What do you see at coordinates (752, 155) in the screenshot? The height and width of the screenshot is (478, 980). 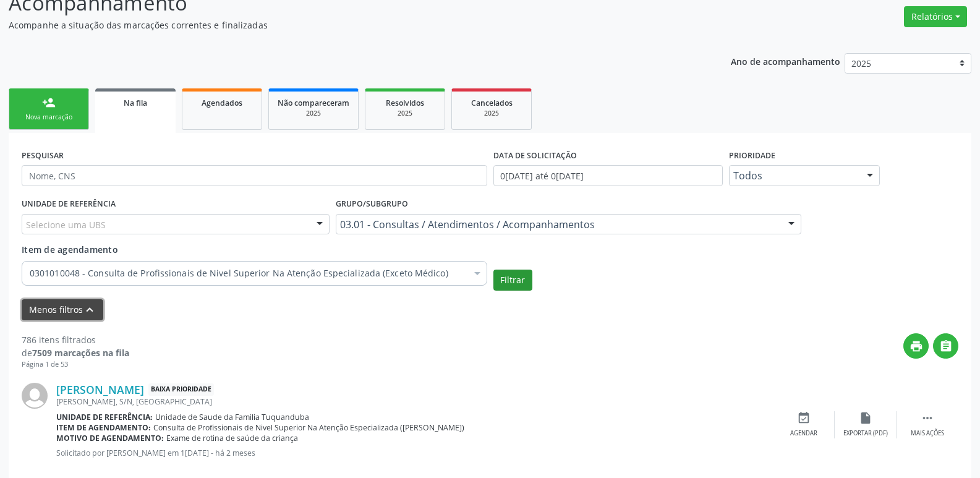 I see `label: Prioridade` at bounding box center [752, 155].